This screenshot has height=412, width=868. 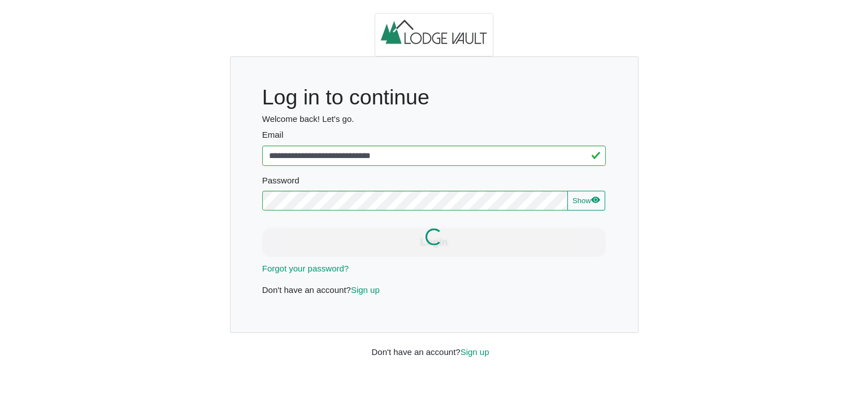 I want to click on button: Showeye fill, so click(x=586, y=201).